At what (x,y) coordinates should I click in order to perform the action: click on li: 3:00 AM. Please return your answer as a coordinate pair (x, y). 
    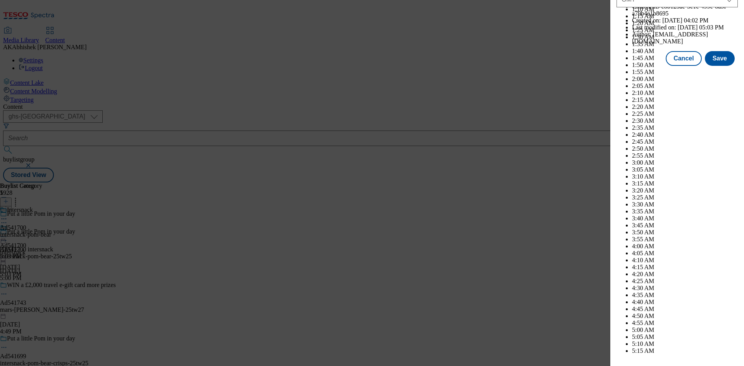
    Looking at the image, I should click on (684, 163).